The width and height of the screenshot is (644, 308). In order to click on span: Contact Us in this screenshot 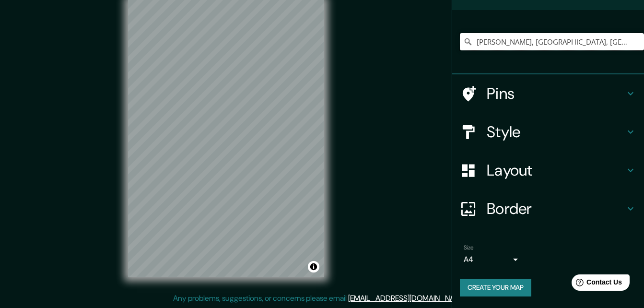, I will do `click(45, 12)`.